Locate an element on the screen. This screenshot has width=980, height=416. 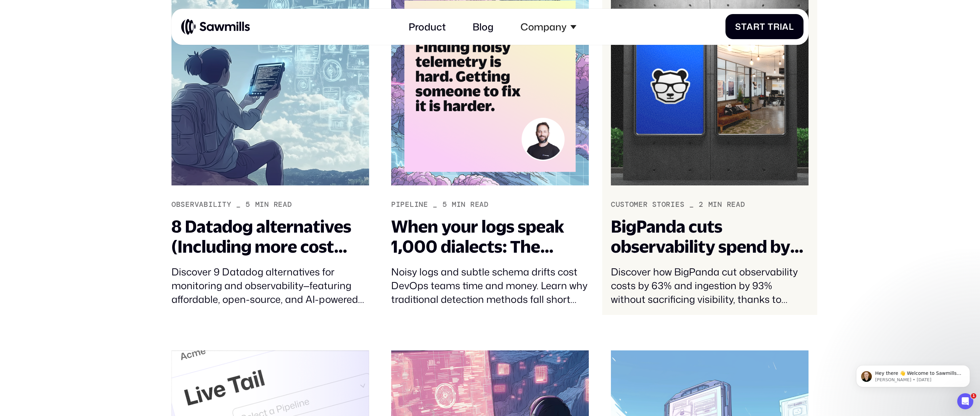
a: Product is located at coordinates (427, 26).